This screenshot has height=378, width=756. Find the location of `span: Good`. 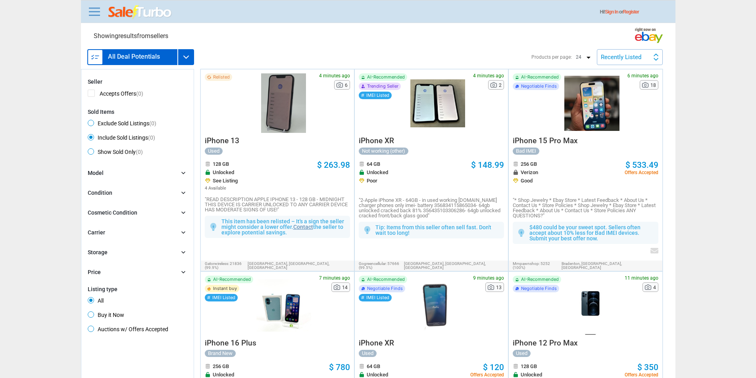

span: Good is located at coordinates (527, 181).